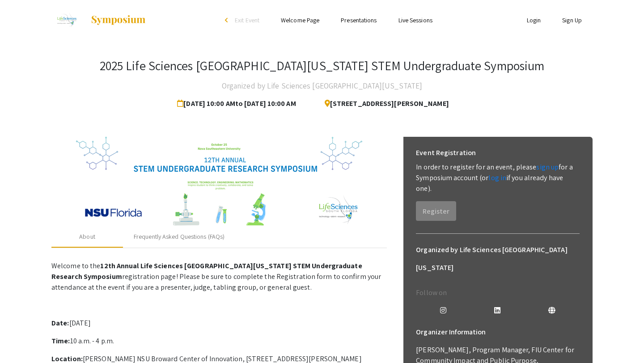  What do you see at coordinates (547, 167) in the screenshot?
I see `a: sign up` at bounding box center [547, 167].